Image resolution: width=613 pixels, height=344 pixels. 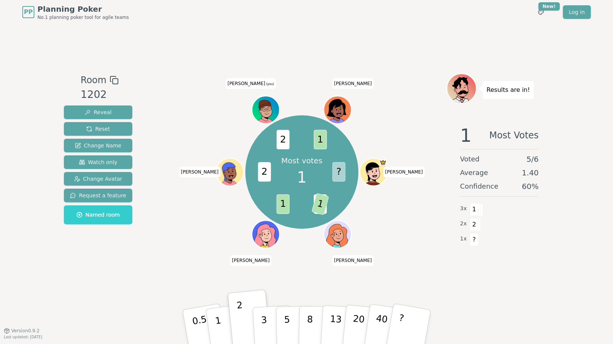 What do you see at coordinates (478, 186) in the screenshot?
I see `span: Confidence` at bounding box center [478, 186].